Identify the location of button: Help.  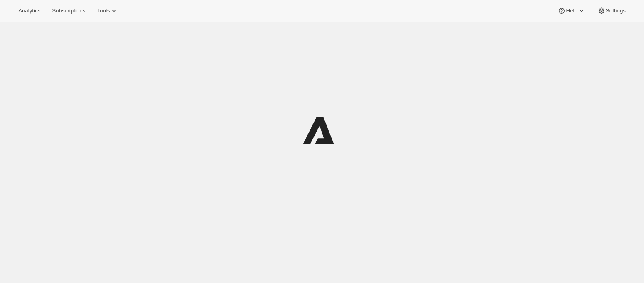
(571, 11).